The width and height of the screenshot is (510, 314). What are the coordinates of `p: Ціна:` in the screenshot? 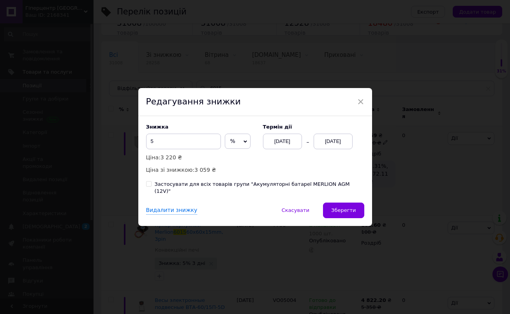 It's located at (201, 158).